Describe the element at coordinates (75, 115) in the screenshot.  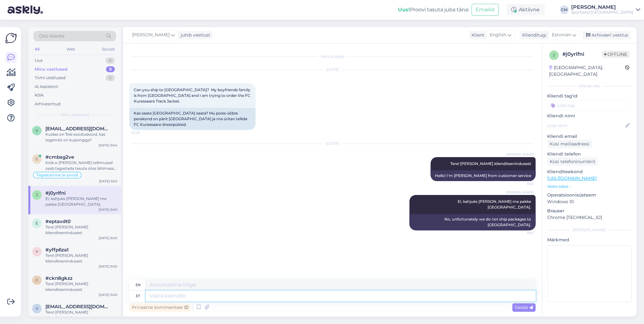
I see `span: Minu vestlused` at that location.